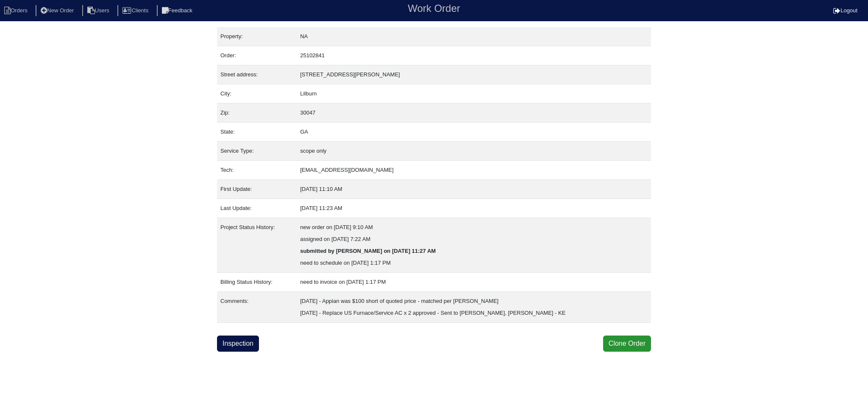  I want to click on td: Zip:, so click(257, 113).